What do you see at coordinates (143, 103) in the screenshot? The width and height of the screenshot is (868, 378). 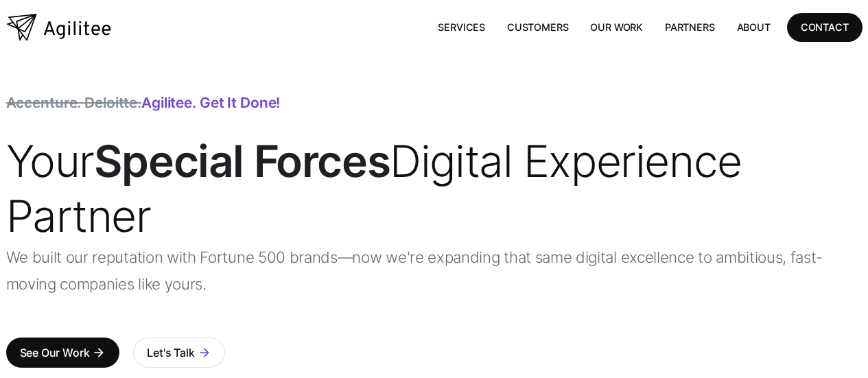 I see `div: Agilitee. Get it done!` at bounding box center [143, 103].